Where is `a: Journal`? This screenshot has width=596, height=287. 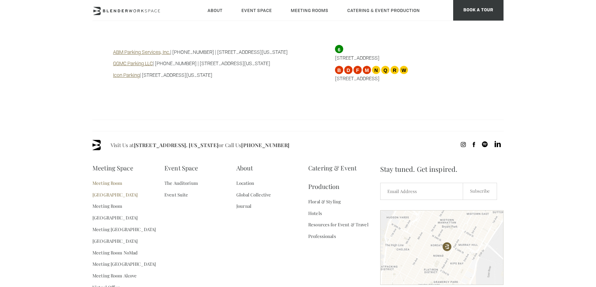
a: Journal is located at coordinates (244, 206).